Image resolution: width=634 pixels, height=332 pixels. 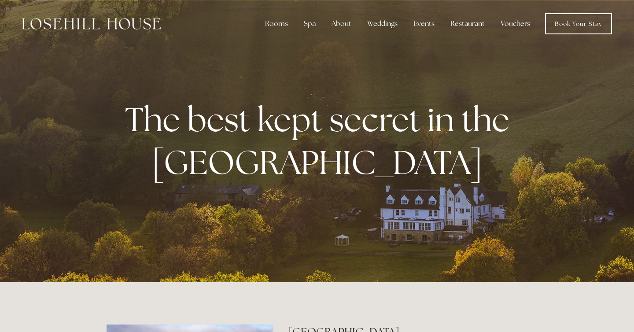 I want to click on div: Restaurant, so click(x=467, y=24).